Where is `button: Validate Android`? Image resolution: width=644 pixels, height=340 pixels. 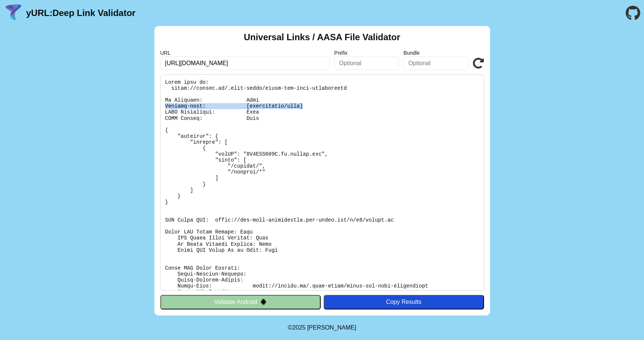 button: Validate Android is located at coordinates (241, 302).